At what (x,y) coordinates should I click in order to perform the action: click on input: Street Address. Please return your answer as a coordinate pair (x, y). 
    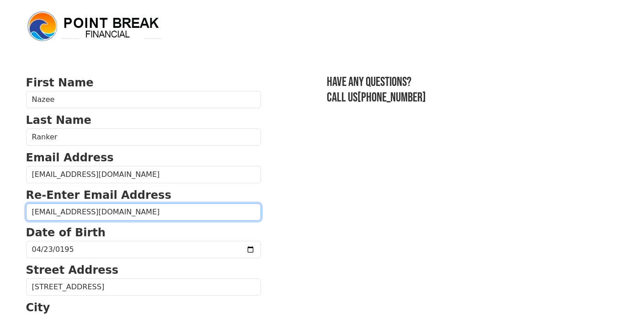
    Looking at the image, I should click on (144, 287).